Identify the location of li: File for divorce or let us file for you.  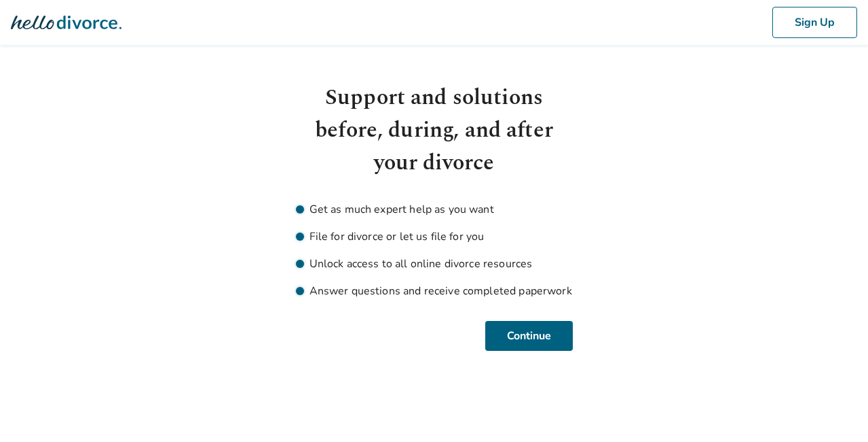
(435, 236).